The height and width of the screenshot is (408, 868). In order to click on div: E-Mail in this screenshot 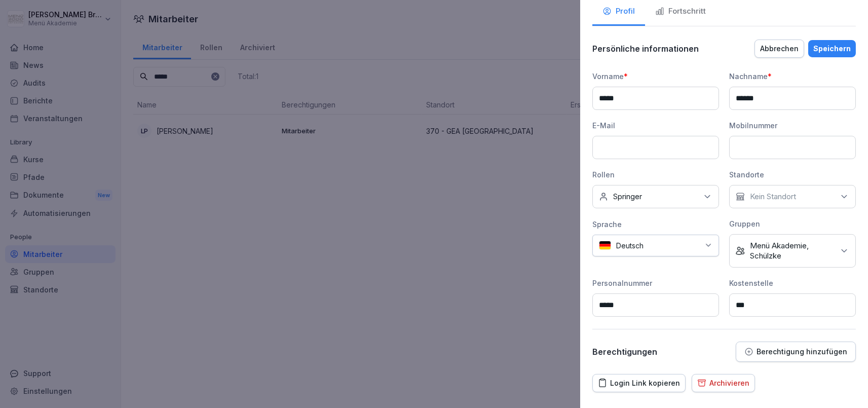, I will do `click(656, 125)`.